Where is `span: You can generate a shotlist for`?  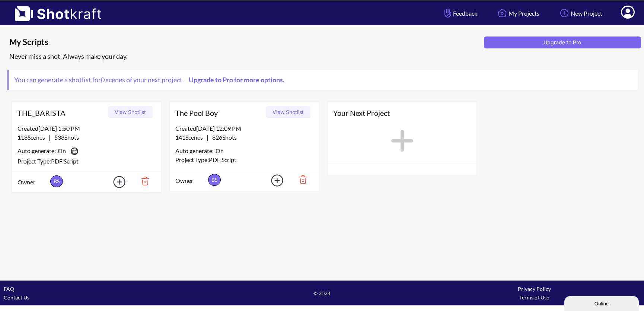
span: You can generate a shotlist for is located at coordinates (151, 80).